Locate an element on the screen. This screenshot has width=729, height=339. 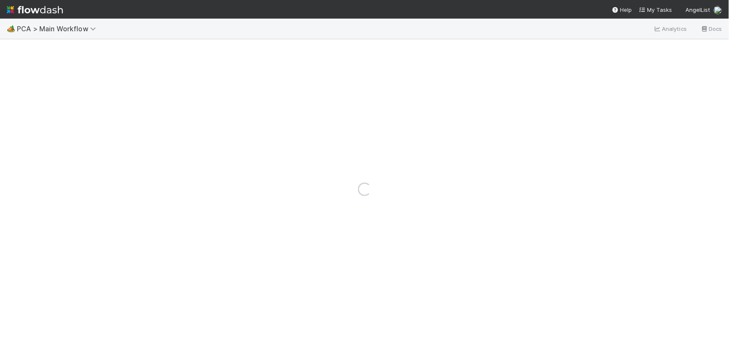
img: logo-inverted-e16ddd16eac7371096b0.svg is located at coordinates (35, 10).